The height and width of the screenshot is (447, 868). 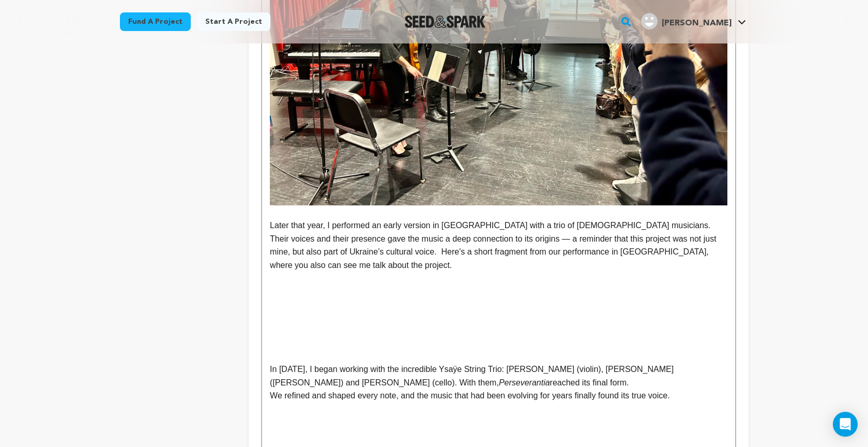 I want to click on div: Open Intercom Messenger, so click(x=845, y=424).